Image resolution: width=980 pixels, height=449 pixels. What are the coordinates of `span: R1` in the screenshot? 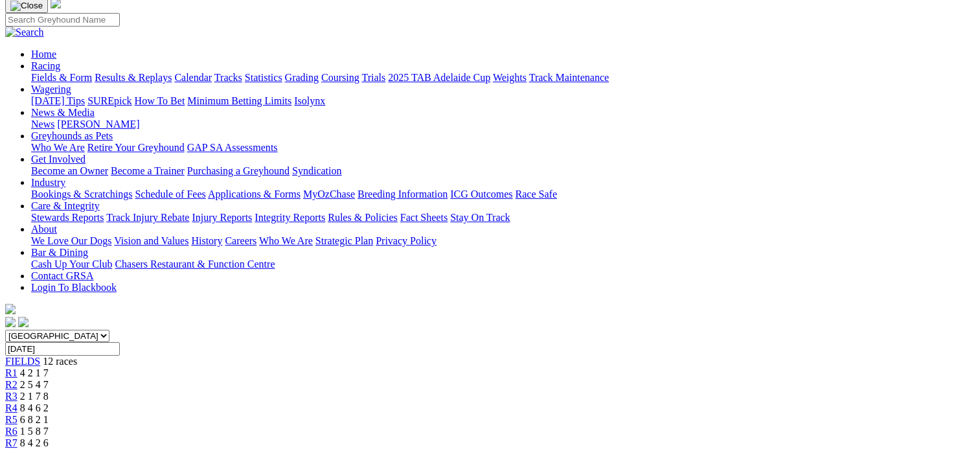 It's located at (11, 372).